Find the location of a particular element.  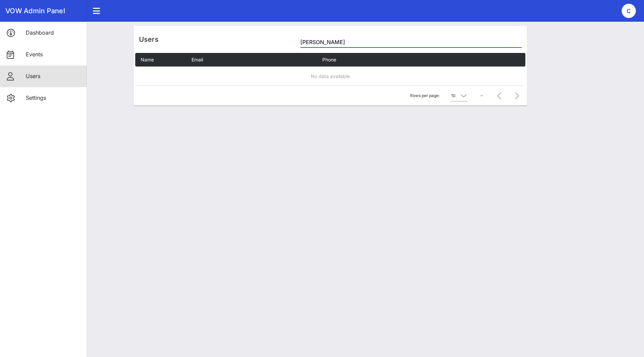

td: No data available is located at coordinates (330, 76).